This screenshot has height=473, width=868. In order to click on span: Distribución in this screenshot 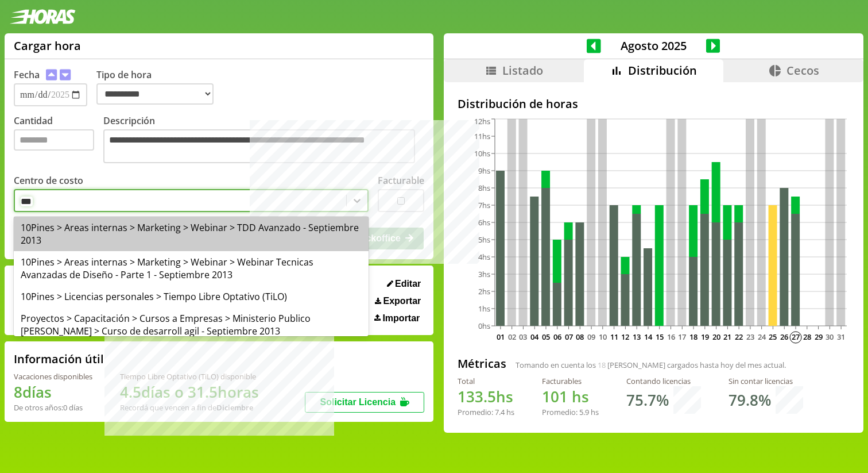, I will do `click(663, 70)`.